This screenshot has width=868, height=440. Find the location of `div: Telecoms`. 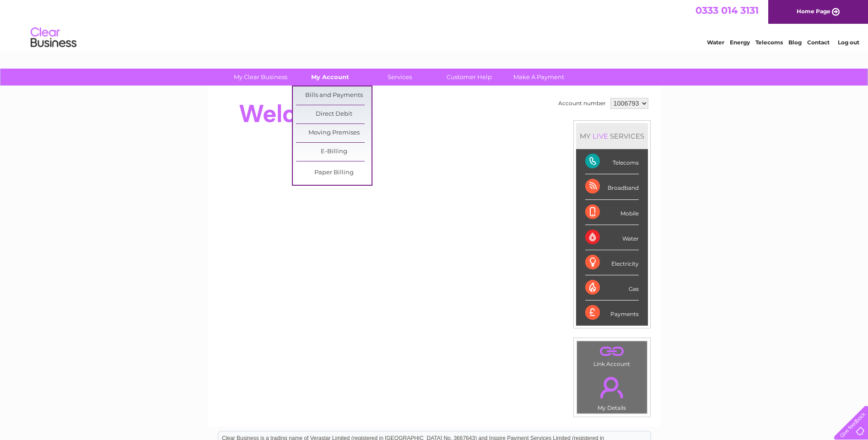

div: Telecoms is located at coordinates (612, 161).